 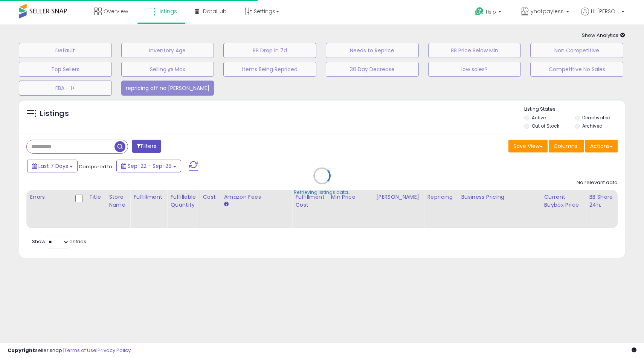 What do you see at coordinates (215, 11) in the screenshot?
I see `span: DataHub` at bounding box center [215, 11].